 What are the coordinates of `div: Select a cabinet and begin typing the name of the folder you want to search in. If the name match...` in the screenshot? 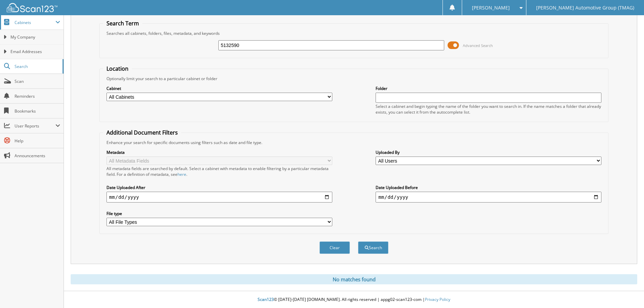 It's located at (488, 109).